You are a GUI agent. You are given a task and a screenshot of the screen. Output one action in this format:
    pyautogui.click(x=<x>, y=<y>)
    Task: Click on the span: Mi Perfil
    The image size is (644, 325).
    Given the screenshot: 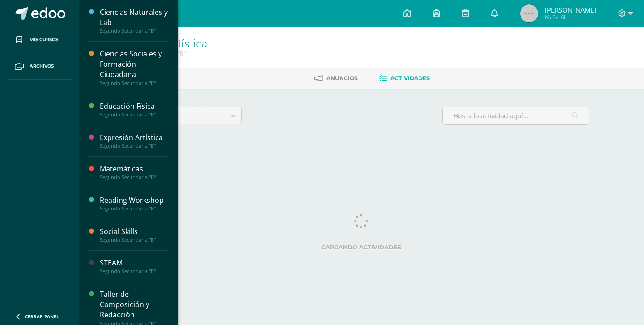 What is the action you would take?
    pyautogui.click(x=570, y=17)
    